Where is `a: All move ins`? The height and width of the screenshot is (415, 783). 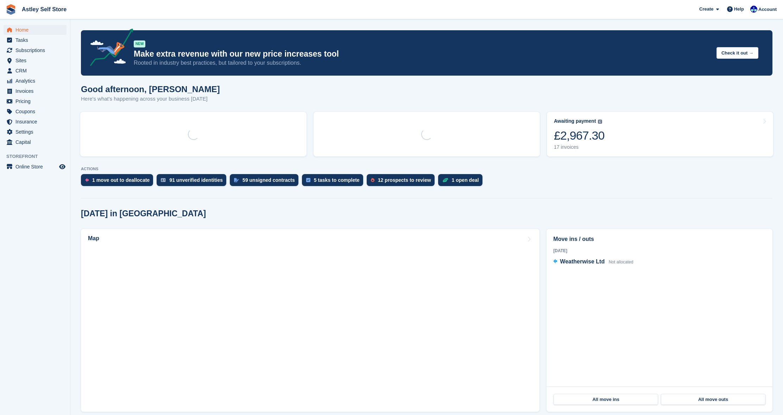
a: All move ins is located at coordinates (605, 400).